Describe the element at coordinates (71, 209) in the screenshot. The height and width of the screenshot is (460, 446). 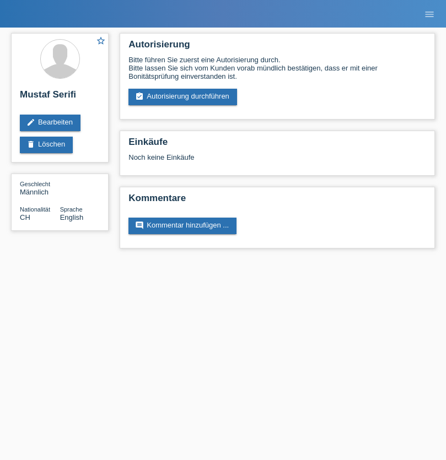
I see `span: Sprache` at that location.